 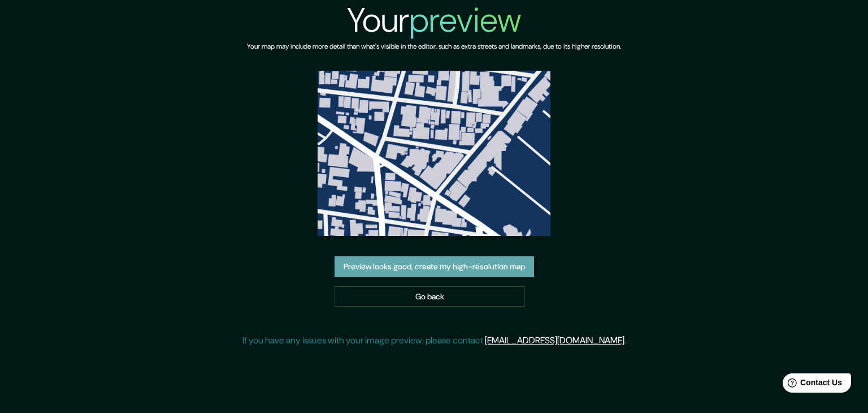 What do you see at coordinates (434, 46) in the screenshot?
I see `h6: Your map may include more detail than what's visible in the editor, such as extra streets and lan...` at bounding box center [434, 46].